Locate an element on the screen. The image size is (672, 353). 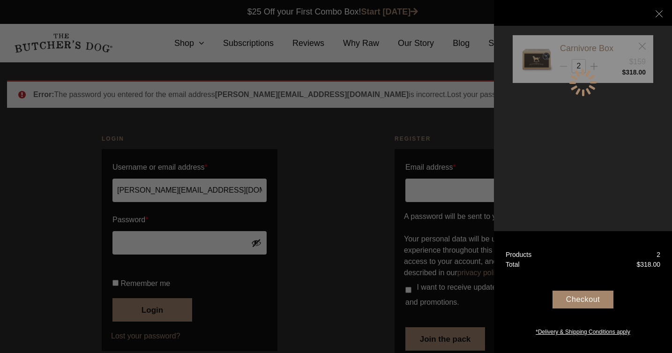
div: 2 is located at coordinates (658, 254).